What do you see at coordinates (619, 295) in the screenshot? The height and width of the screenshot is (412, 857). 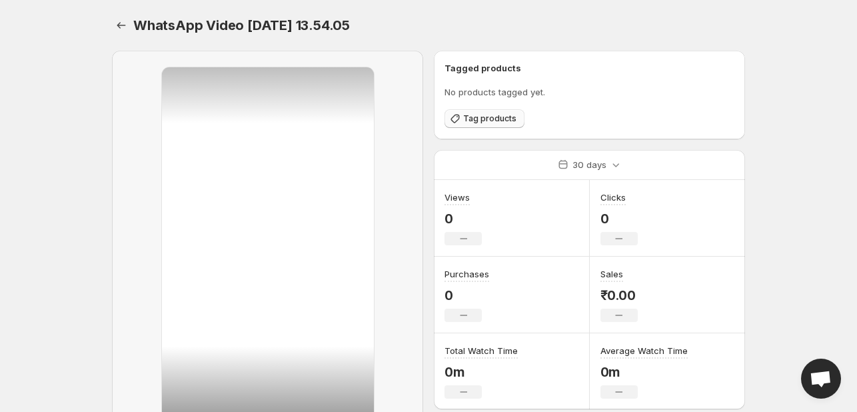 I see `p: ₹0.00` at bounding box center [619, 295].